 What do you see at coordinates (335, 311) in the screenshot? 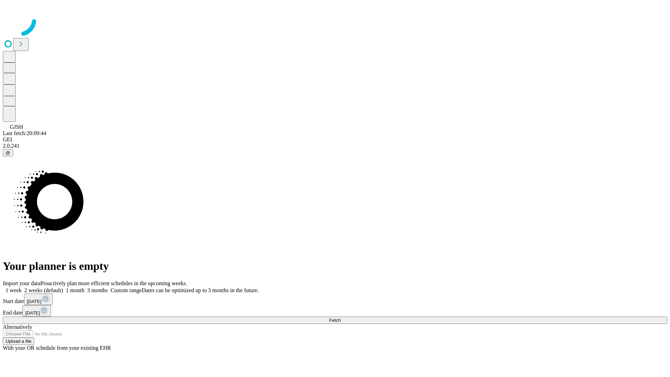
I see `div: End date` at bounding box center [335, 311].